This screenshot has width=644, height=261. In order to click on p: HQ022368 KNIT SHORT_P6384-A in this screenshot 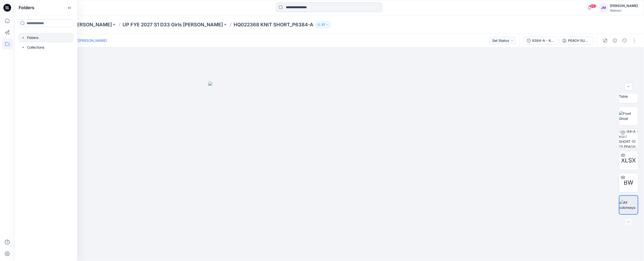, I will do `click(274, 25)`.